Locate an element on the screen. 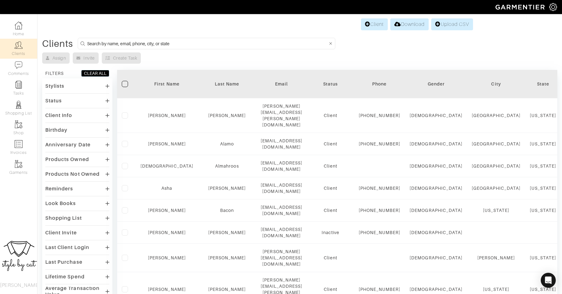 The image size is (562, 294). div: Look Books is located at coordinates (61, 203).